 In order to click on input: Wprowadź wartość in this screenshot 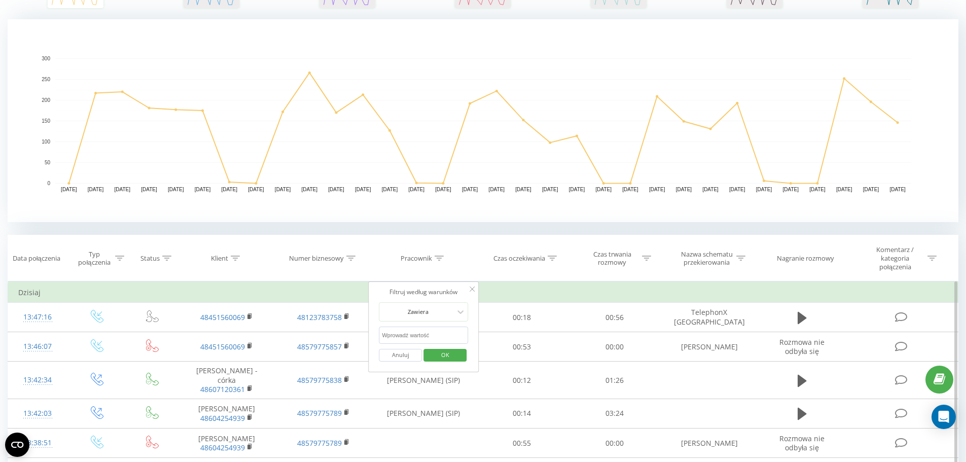, I will do `click(424, 335)`.